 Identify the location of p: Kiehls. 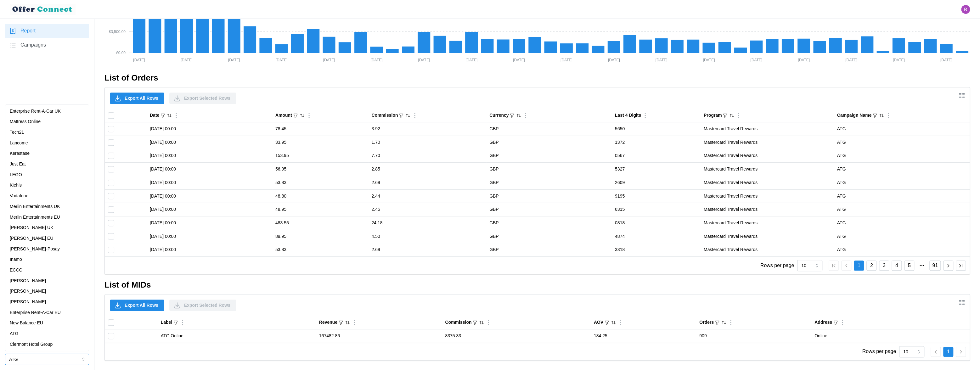
(15, 185).